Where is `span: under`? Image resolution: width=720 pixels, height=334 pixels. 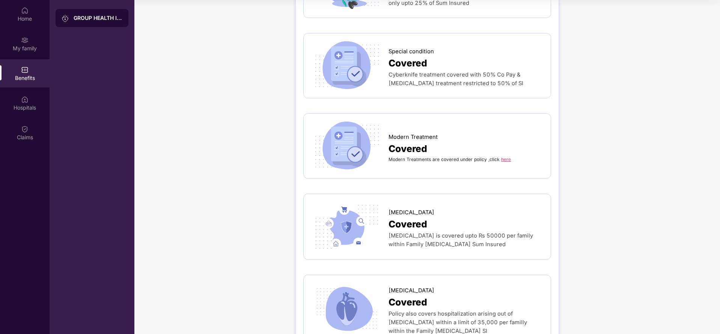
span: under is located at coordinates (466, 159).